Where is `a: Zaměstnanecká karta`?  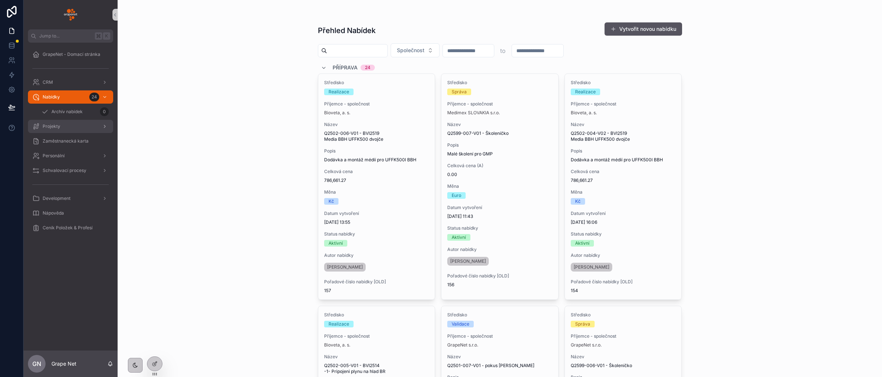
a: Zaměstnanecká karta is located at coordinates (71, 141).